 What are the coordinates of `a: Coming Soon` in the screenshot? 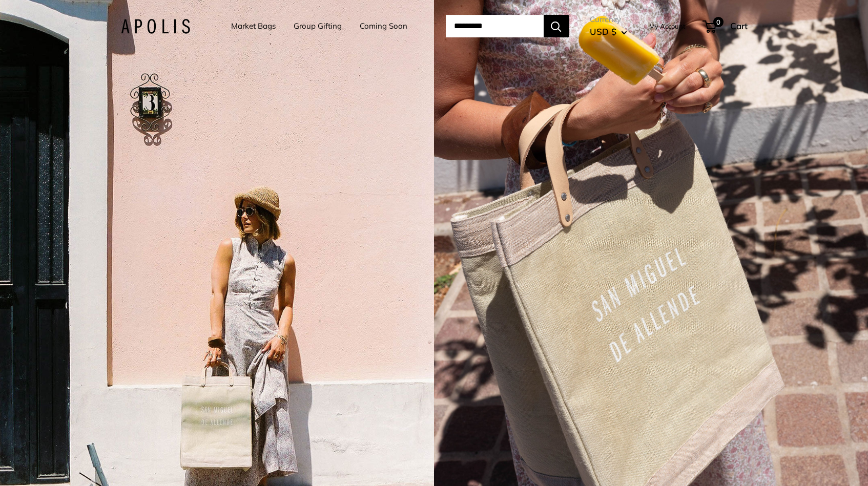 It's located at (383, 26).